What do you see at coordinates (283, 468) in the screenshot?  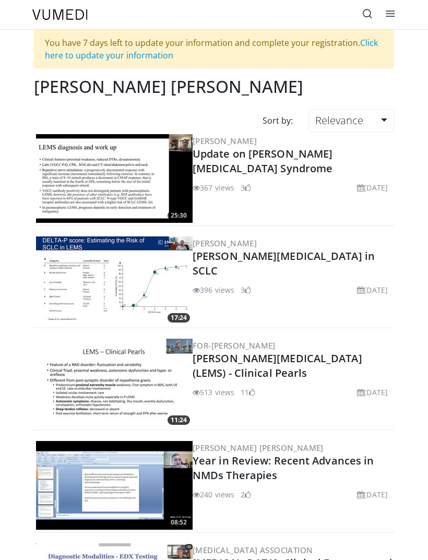 I see `a: Year in Review: Recent Advances in NMDs Therapies` at bounding box center [283, 468].